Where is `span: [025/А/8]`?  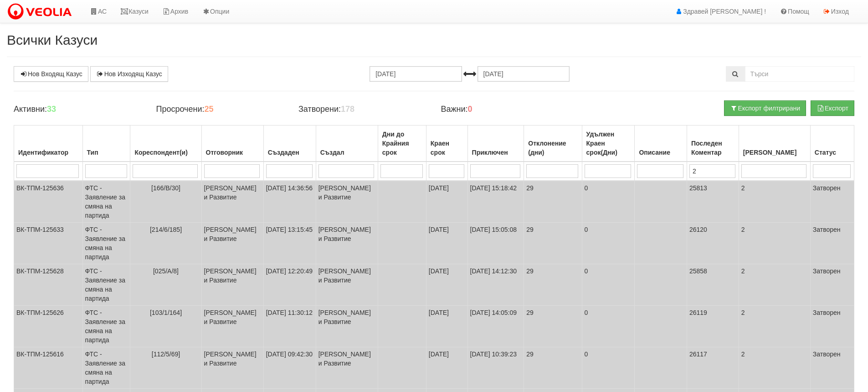
span: [025/А/8] is located at coordinates (166, 271).